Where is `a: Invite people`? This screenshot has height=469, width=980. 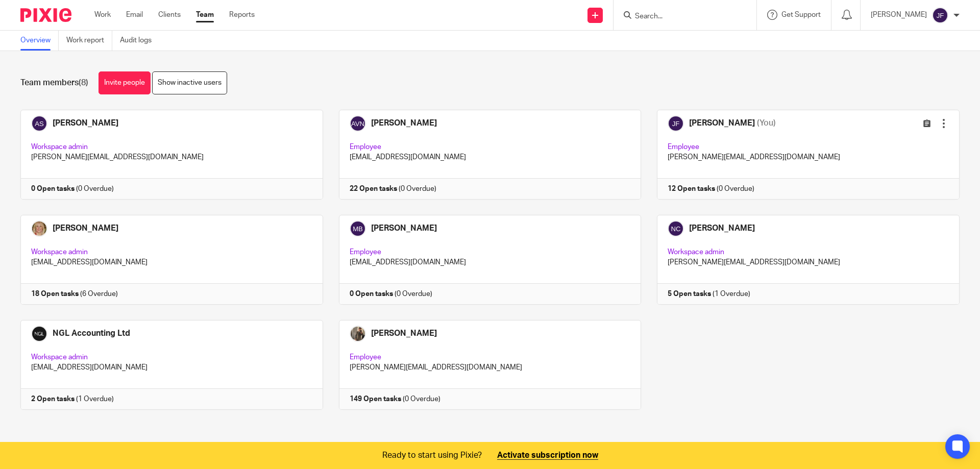 a: Invite people is located at coordinates (125, 82).